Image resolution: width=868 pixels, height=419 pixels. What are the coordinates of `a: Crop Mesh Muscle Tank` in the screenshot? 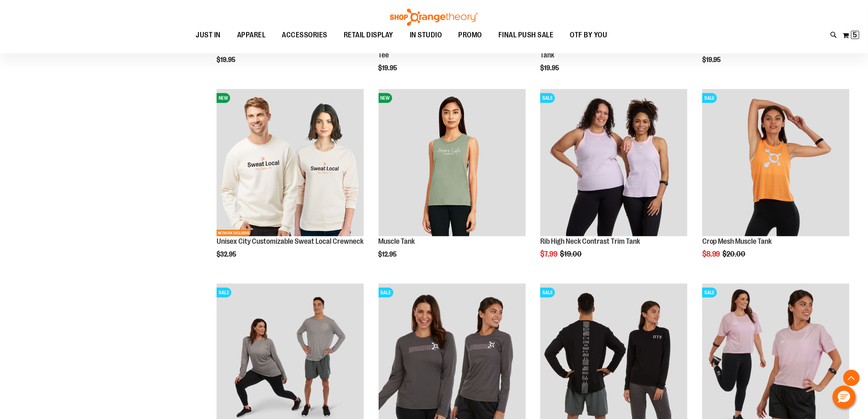 It's located at (737, 241).